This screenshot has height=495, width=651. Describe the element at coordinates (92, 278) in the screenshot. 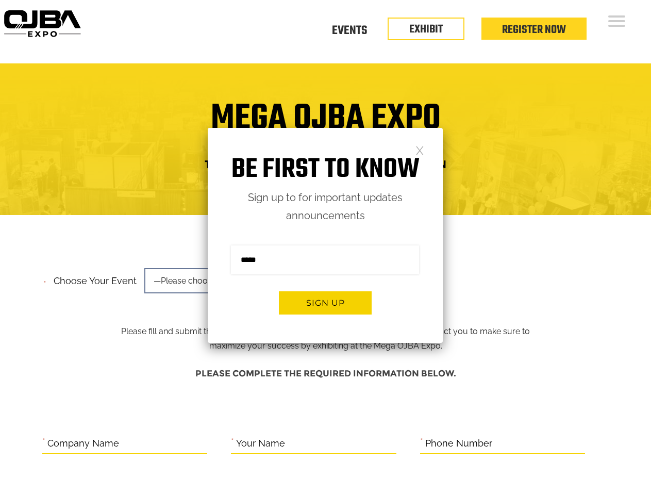

I see `label: Choose your event` at that location.